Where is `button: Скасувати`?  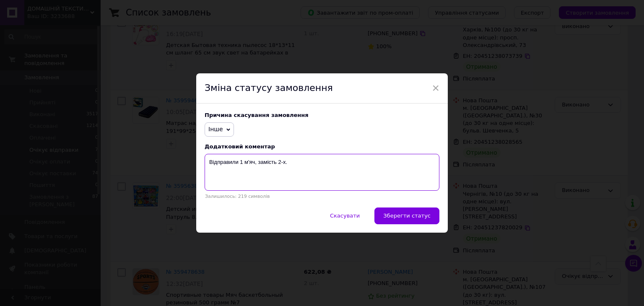 button: Скасувати is located at coordinates (345, 216).